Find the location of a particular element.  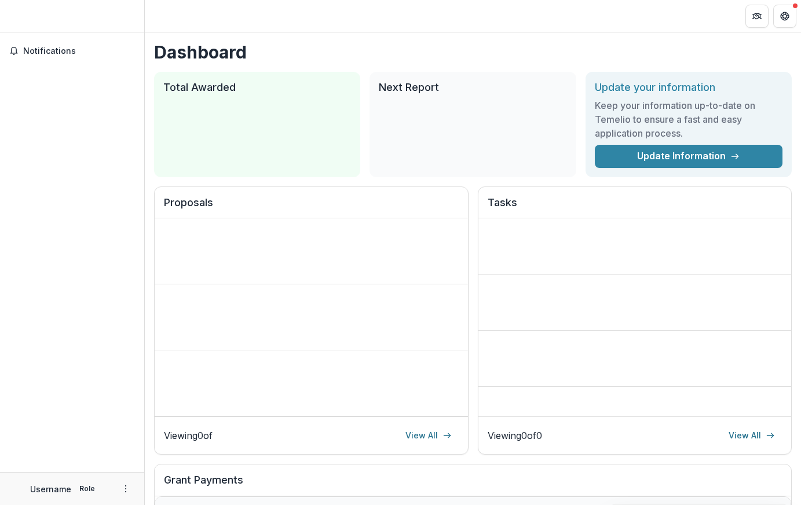

button: Notifications is located at coordinates (72, 51).